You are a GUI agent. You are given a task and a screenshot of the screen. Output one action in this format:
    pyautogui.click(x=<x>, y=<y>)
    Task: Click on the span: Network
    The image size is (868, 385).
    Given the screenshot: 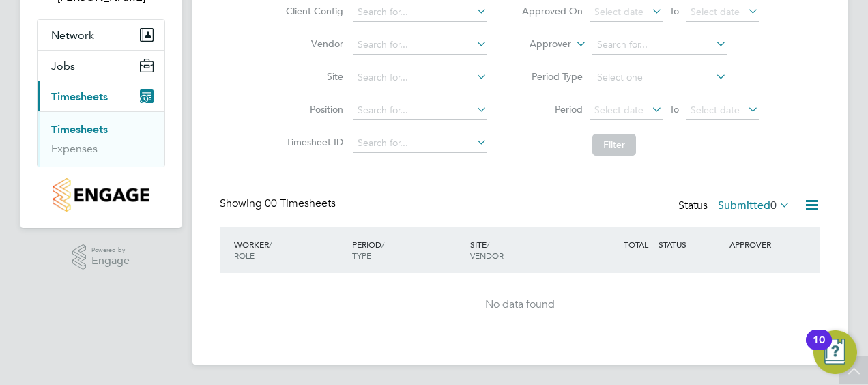 What is the action you would take?
    pyautogui.click(x=73, y=34)
    